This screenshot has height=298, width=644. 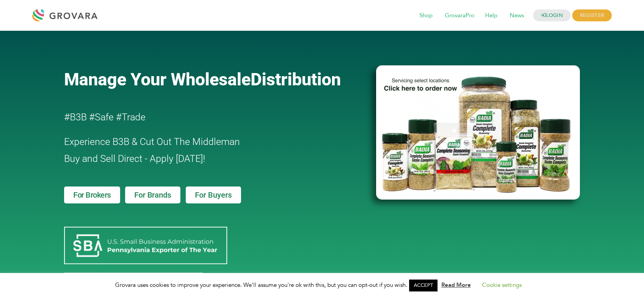 What do you see at coordinates (426, 16) in the screenshot?
I see `a: Shop` at bounding box center [426, 16].